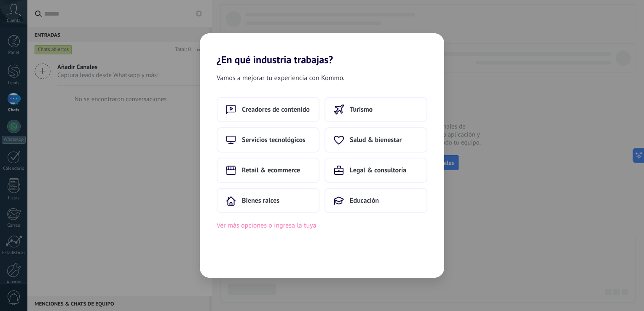 The width and height of the screenshot is (644, 311). Describe the element at coordinates (376, 109) in the screenshot. I see `button: Turismo` at that location.